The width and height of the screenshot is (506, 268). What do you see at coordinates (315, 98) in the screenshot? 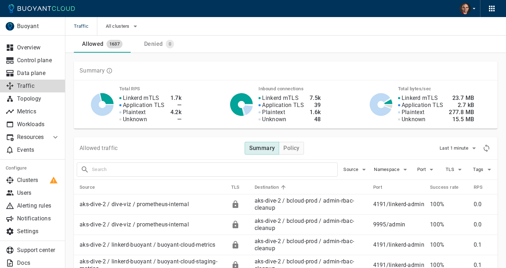
I see `h4: 7.5k` at bounding box center [315, 98].